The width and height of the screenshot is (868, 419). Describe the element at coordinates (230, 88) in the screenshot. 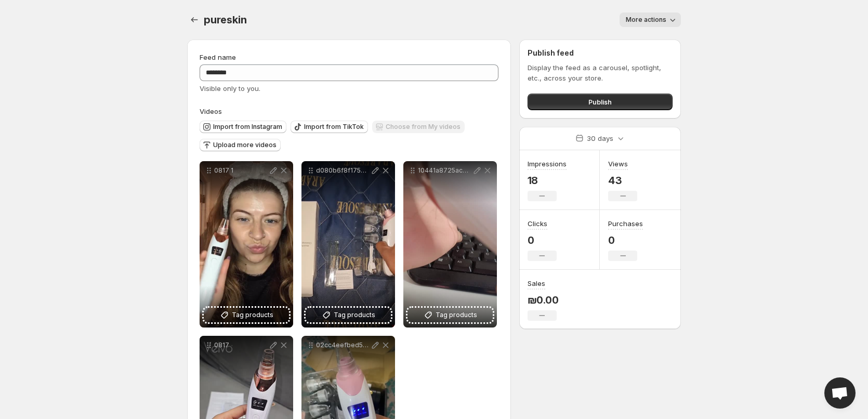

I see `span: Visible only to you.` at that location.